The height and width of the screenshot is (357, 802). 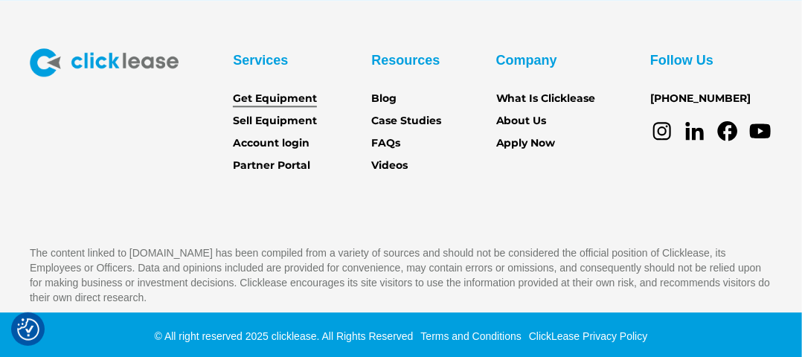 I want to click on a: Case Studies, so click(x=407, y=121).